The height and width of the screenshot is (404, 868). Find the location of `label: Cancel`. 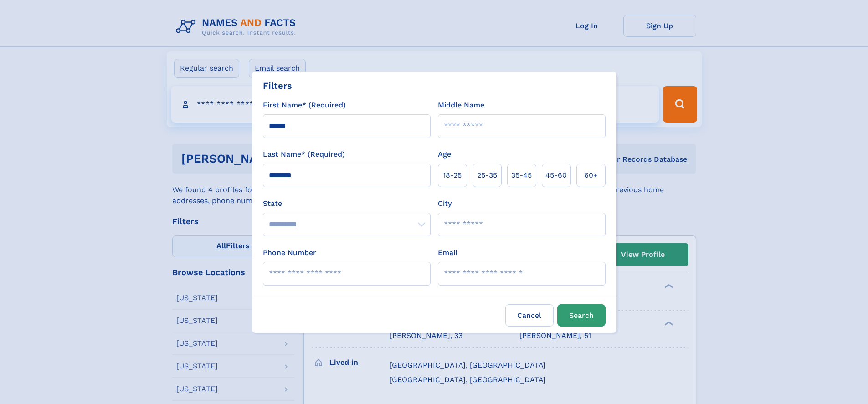

label: Cancel is located at coordinates (529, 315).